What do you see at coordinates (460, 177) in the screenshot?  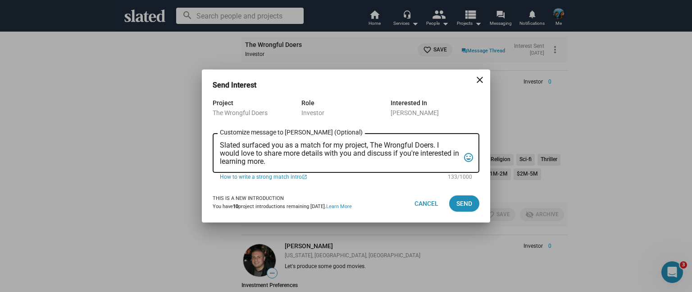 I see `mat-hint: 133/1000` at bounding box center [460, 177].